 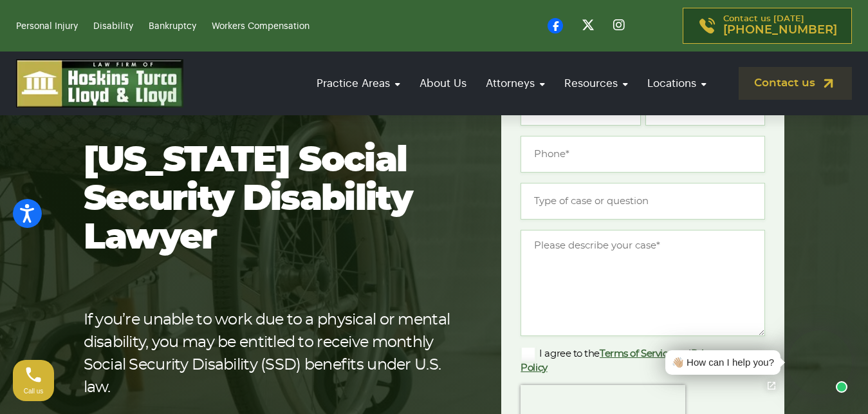 I want to click on a: Practice Areas, so click(x=359, y=83).